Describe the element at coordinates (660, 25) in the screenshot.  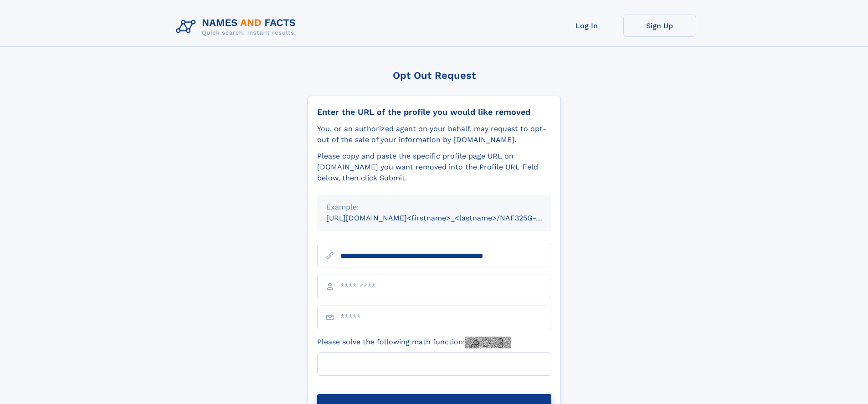
I see `a: Sign Up` at that location.